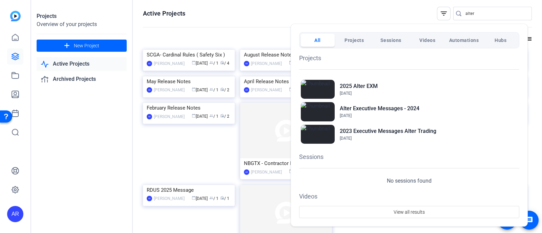 The width and height of the screenshot is (542, 233). What do you see at coordinates (354, 40) in the screenshot?
I see `span: Projects` at bounding box center [354, 40].